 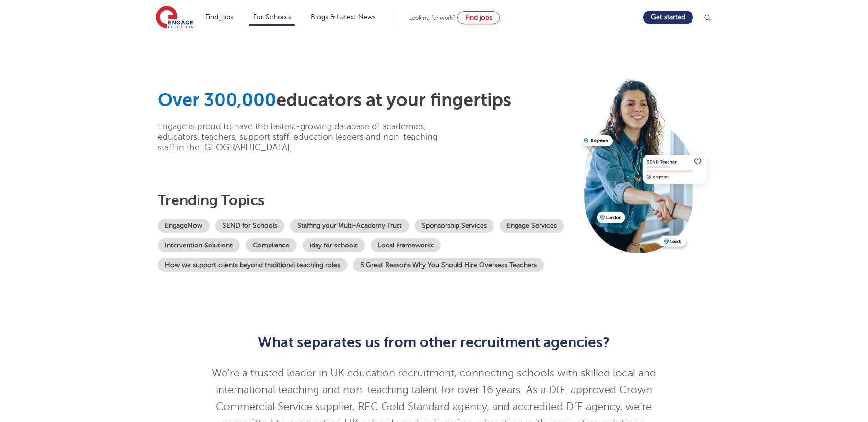 I want to click on a: Staffing your Multi-Academy Trust, so click(x=350, y=225).